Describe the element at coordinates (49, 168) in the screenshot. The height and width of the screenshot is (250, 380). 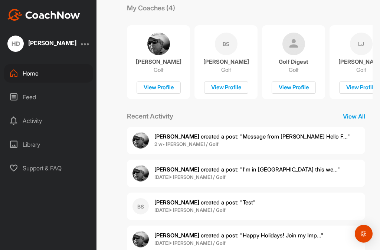
I see `div: Support & FAQ` at that location.